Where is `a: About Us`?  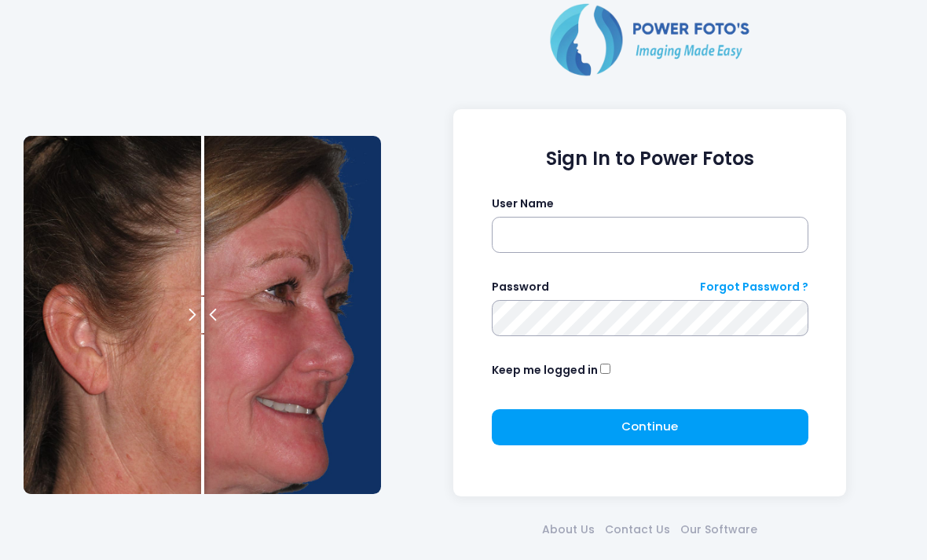 a: About Us is located at coordinates (569, 529).